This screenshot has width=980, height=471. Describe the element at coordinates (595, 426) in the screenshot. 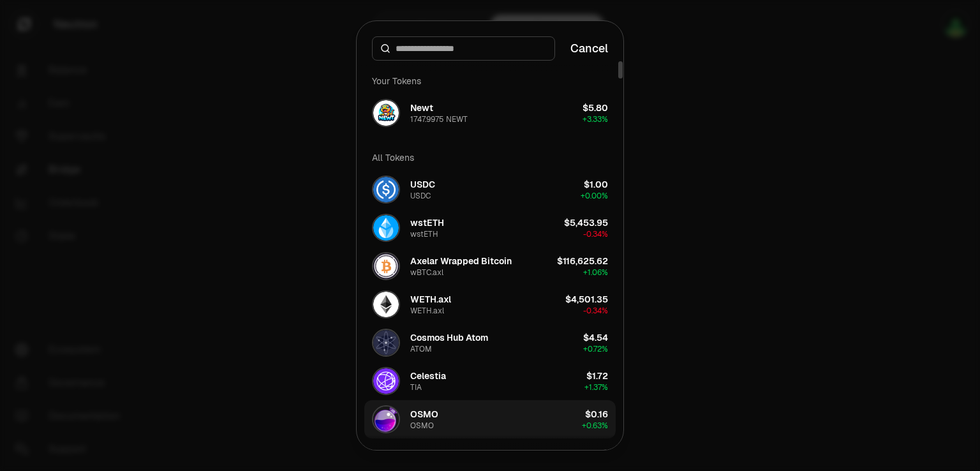

I see `span: + 0.63%` at that location.